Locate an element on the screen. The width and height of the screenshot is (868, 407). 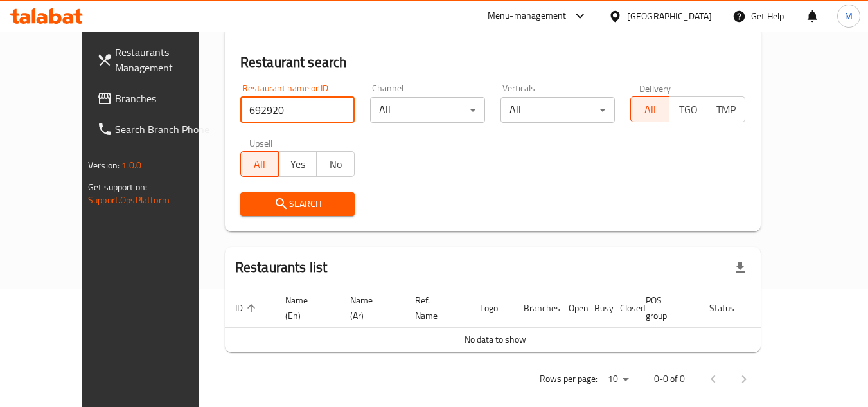
span: Version: is located at coordinates (104, 165).